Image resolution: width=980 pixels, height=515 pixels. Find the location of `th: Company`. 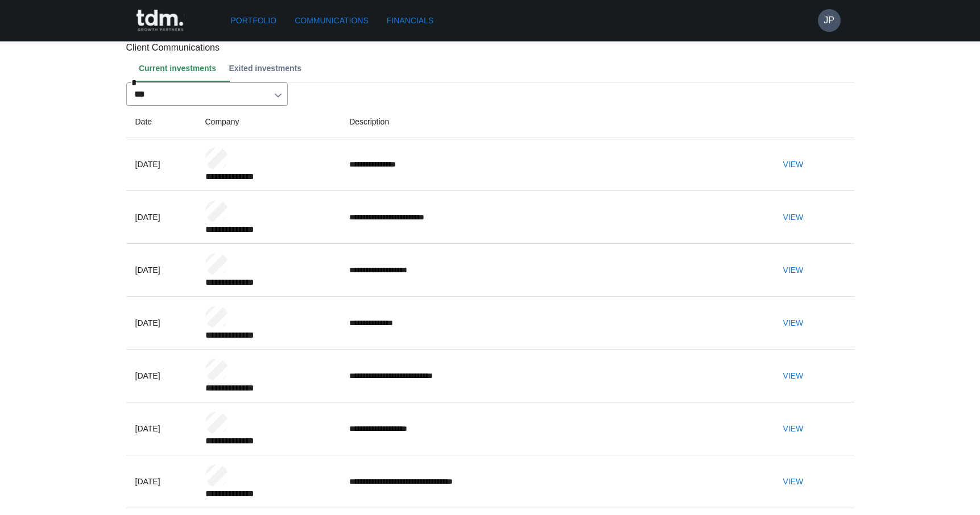

th: Company is located at coordinates (268, 122).